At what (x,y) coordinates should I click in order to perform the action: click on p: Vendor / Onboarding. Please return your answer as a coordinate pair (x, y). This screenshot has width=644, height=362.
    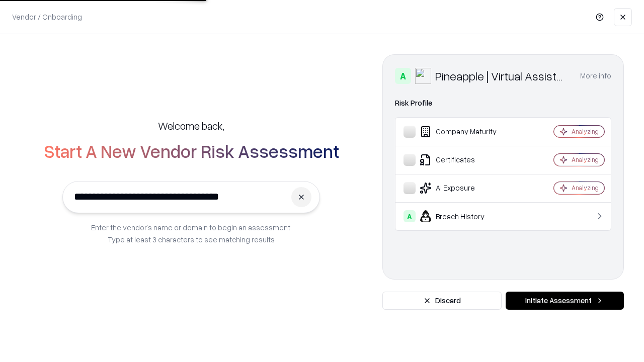
    Looking at the image, I should click on (47, 17).